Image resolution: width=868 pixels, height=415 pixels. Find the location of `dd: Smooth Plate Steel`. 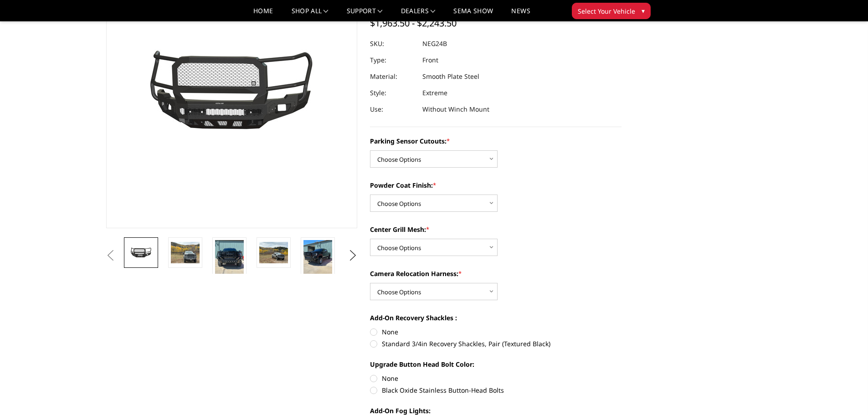

dd: Smooth Plate Steel is located at coordinates (451, 77).